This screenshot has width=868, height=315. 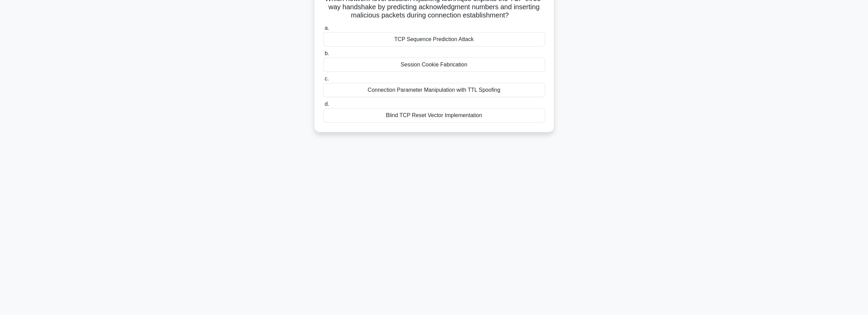 I want to click on div: Session Cookie Fabrication, so click(x=434, y=65).